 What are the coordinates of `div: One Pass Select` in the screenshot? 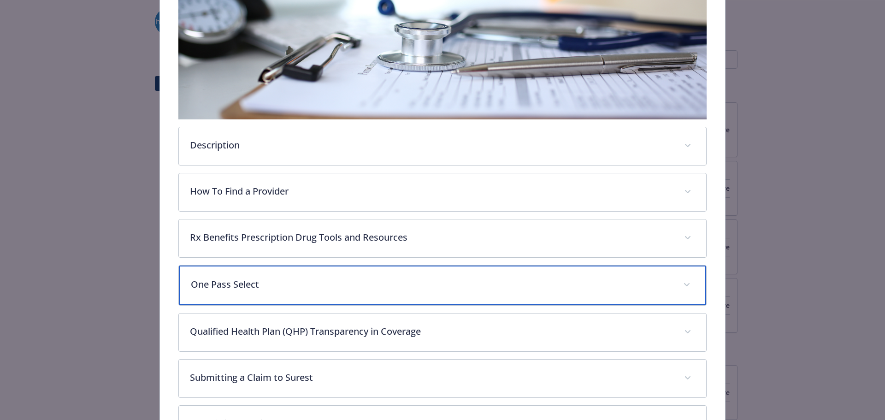 It's located at (442, 285).